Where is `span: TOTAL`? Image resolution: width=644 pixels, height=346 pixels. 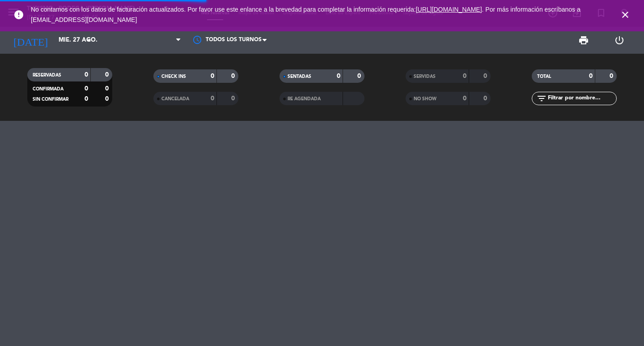 span: TOTAL is located at coordinates (544, 76).